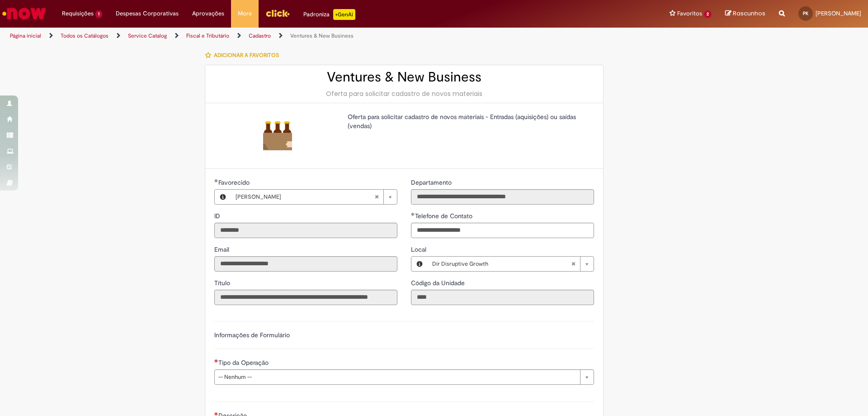  I want to click on span: Adicionar a Favoritos, so click(247, 55).